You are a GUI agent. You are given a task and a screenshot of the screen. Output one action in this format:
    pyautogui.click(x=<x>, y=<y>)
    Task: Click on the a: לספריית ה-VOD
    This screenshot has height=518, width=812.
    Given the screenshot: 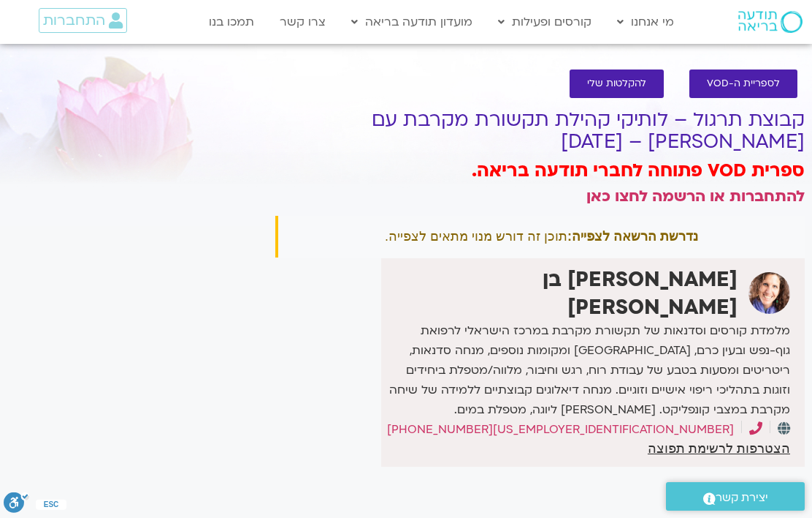 What is the action you would take?
    pyautogui.click(x=744, y=83)
    